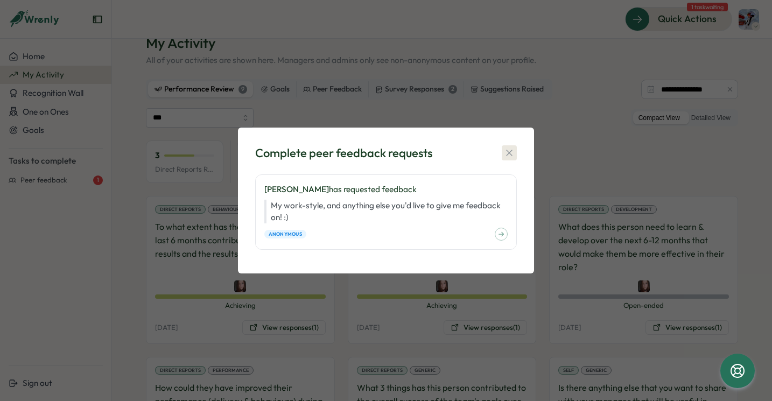 This screenshot has height=401, width=772. I want to click on span: Anonymous, so click(285, 234).